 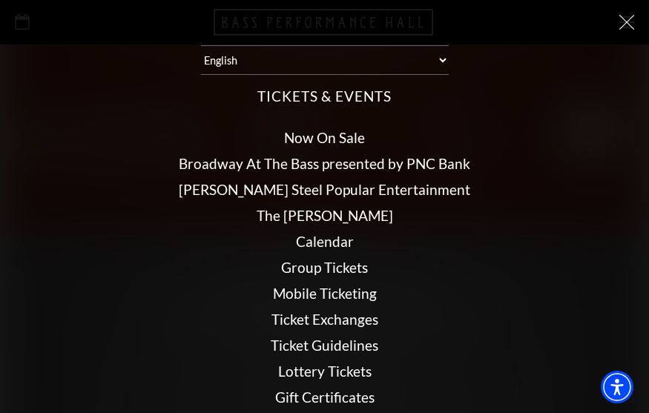 I want to click on select: Select:, so click(x=325, y=60).